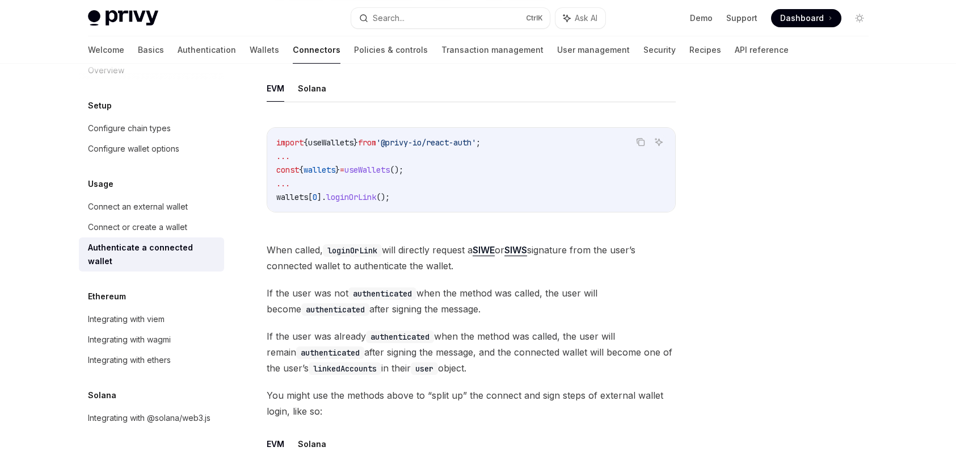  What do you see at coordinates (493, 50) in the screenshot?
I see `a: Transaction management` at bounding box center [493, 50].